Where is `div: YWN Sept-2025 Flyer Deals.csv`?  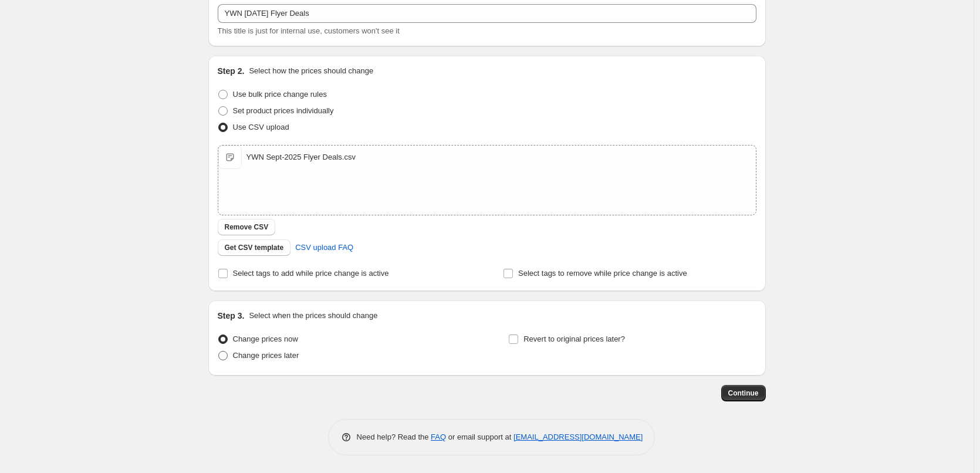 div: YWN Sept-2025 Flyer Deals.csv is located at coordinates (301, 158).